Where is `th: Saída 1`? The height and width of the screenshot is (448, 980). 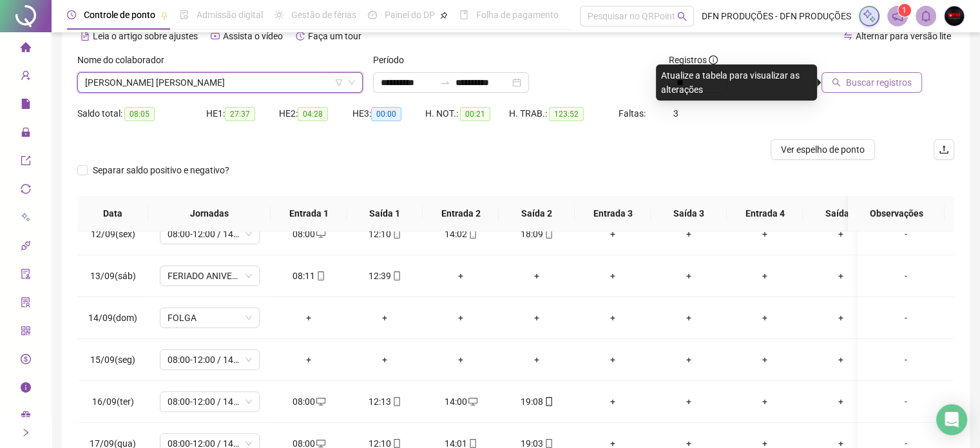 th: Saída 1 is located at coordinates (385, 214).